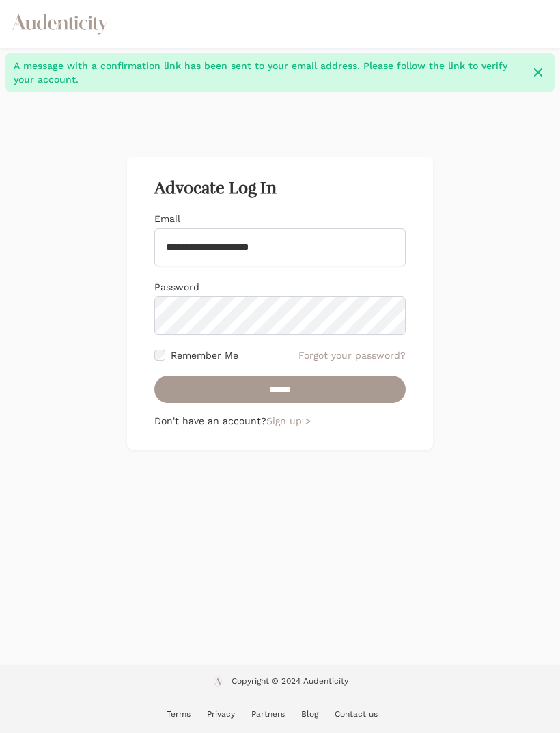  Describe the element at coordinates (309, 714) in the screenshot. I see `a: Blog` at that location.